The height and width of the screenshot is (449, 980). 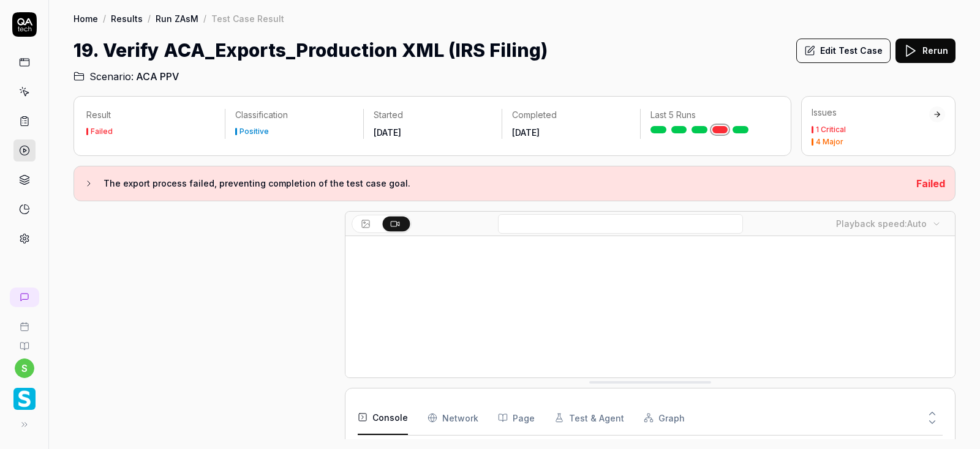 I want to click on span: s, so click(x=25, y=369).